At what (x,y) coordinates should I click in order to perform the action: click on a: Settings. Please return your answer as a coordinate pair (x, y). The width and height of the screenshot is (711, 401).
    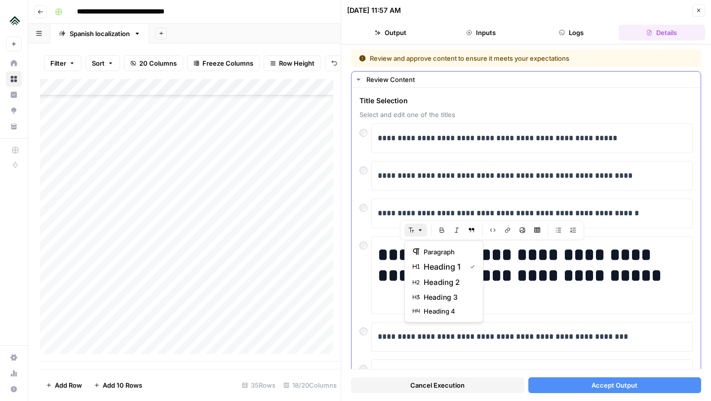
    Looking at the image, I should click on (14, 357).